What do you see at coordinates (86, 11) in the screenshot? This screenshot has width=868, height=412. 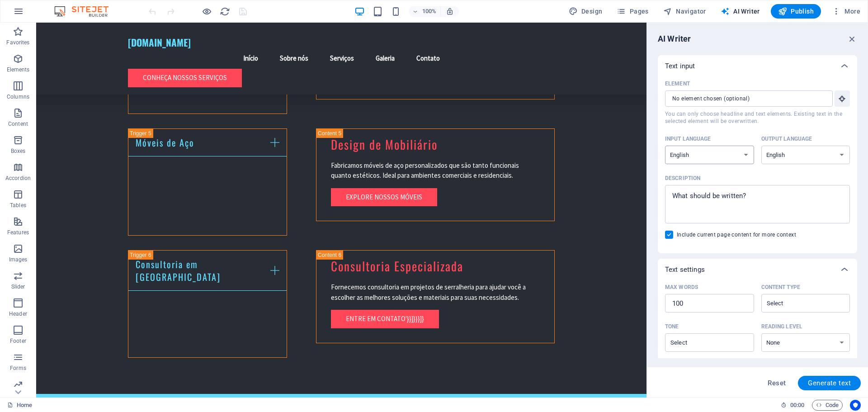 I see `img: Editor Logo` at bounding box center [86, 11].